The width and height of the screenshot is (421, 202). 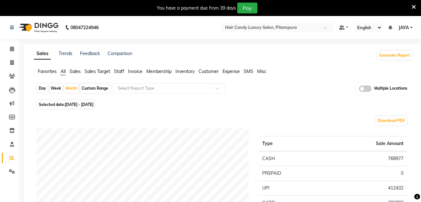 What do you see at coordinates (394, 55) in the screenshot?
I see `button: Generate Report` at bounding box center [394, 55].